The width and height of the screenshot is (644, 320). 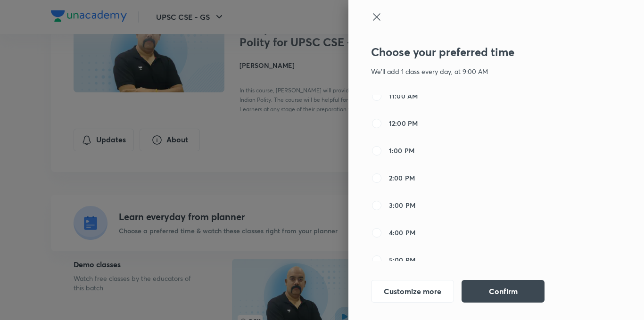 What do you see at coordinates (402, 232) in the screenshot?
I see `span: 4:00 PM` at bounding box center [402, 232].